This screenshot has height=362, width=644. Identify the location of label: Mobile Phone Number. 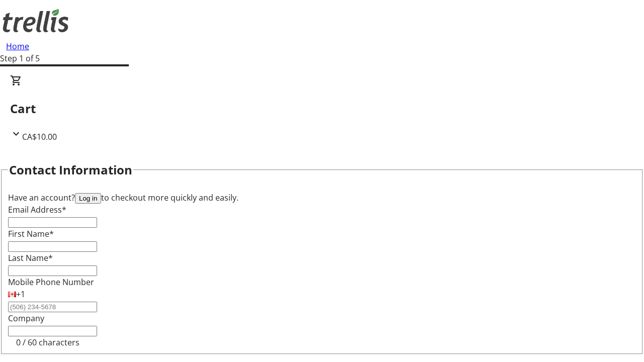
(51, 282).